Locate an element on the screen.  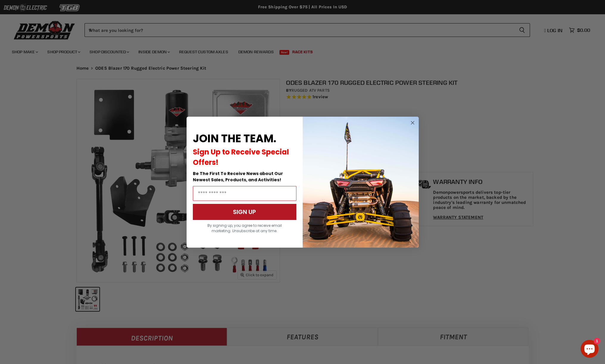
img: a9095488-b6e7-41ba-879d-588abfab540b.jpeg is located at coordinates (361, 182).